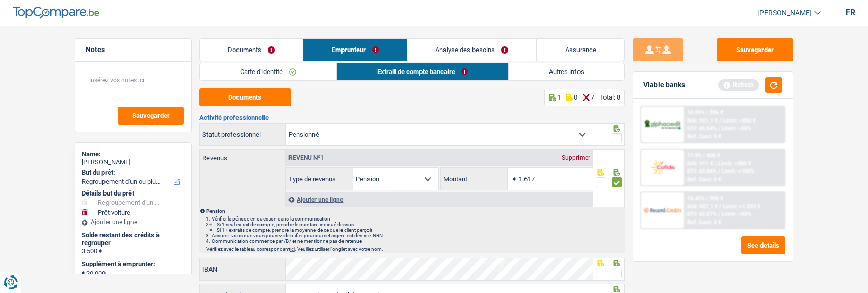 Image resolution: width=868 pixels, height=293 pixels. I want to click on a: Assurance, so click(581, 50).